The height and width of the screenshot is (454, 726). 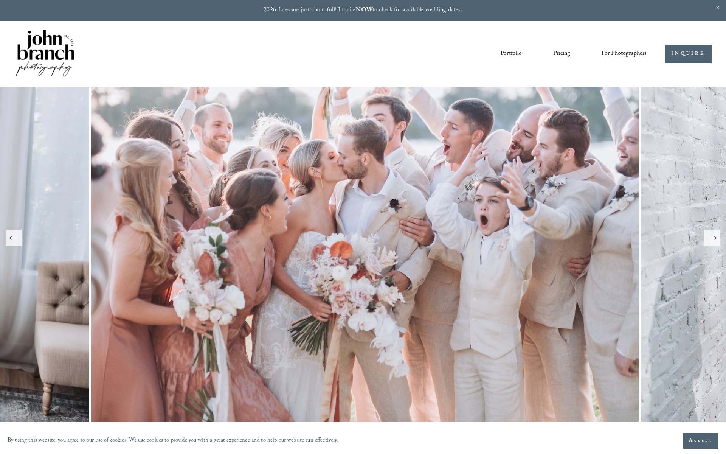 I want to click on a: INQUIRE, so click(x=688, y=54).